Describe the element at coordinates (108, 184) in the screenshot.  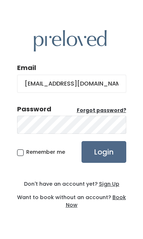
I see `a: Sign Up` at that location.